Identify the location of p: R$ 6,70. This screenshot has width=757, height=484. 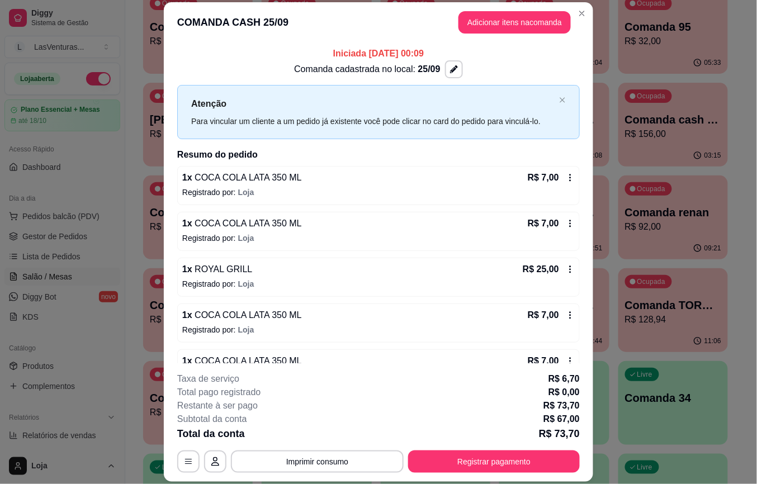
(564, 379).